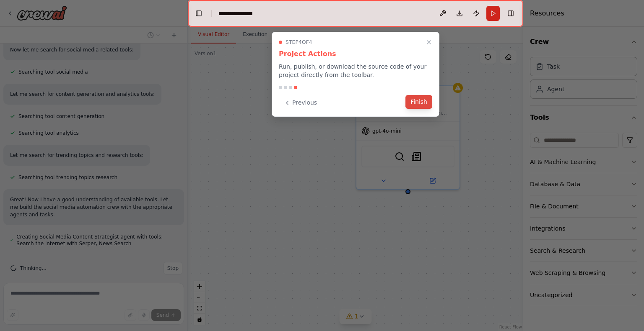  Describe the element at coordinates (418, 102) in the screenshot. I see `button: Finish` at that location.